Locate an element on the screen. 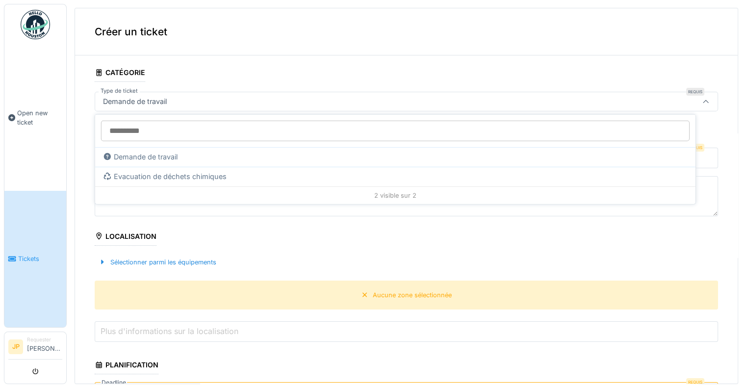 The height and width of the screenshot is (388, 746). span: Tickets is located at coordinates (40, 258).